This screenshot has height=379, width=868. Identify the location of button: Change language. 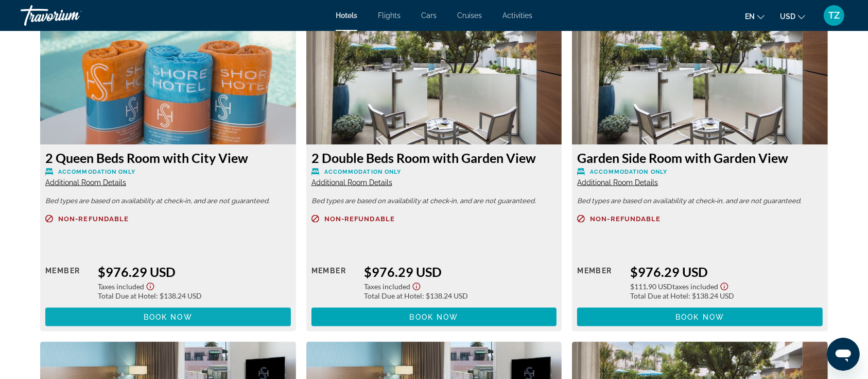
(755, 16).